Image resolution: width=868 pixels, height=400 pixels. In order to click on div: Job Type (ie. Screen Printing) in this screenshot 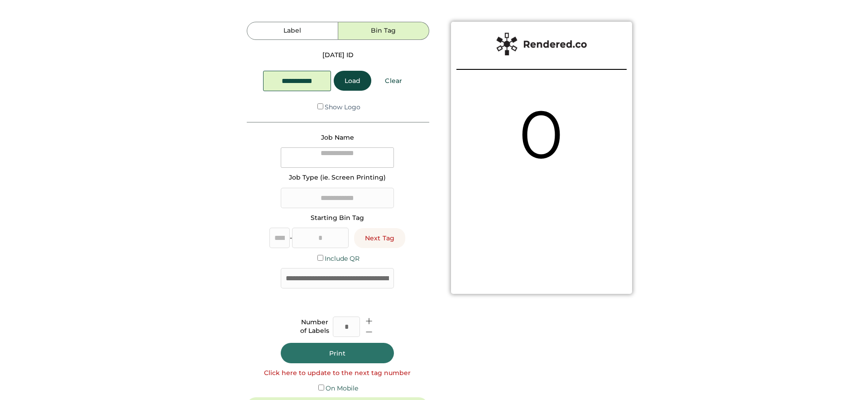, I will do `click(338, 178)`.